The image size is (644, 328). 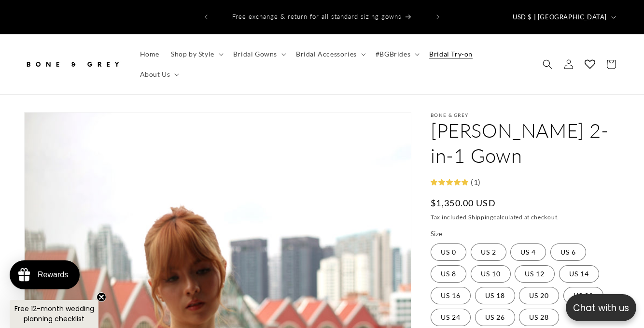 What do you see at coordinates (159, 75) in the screenshot?
I see `summary: About Us` at bounding box center [159, 75].